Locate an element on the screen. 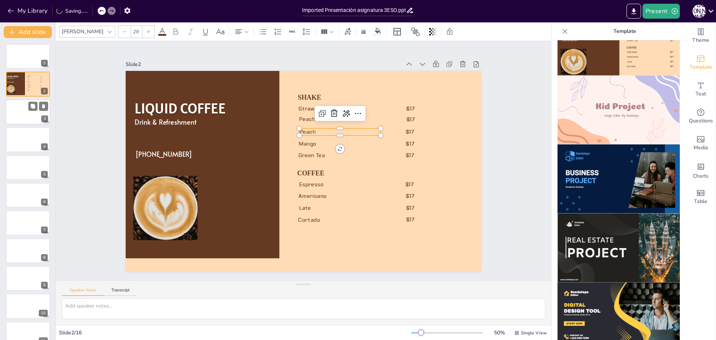 The image size is (716, 340). img: thumb-9.png is located at coordinates (619, 110).